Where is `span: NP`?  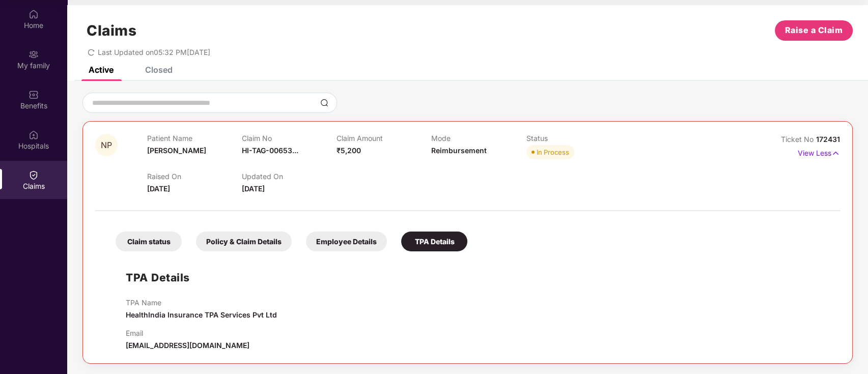
span: NP is located at coordinates (106, 145).